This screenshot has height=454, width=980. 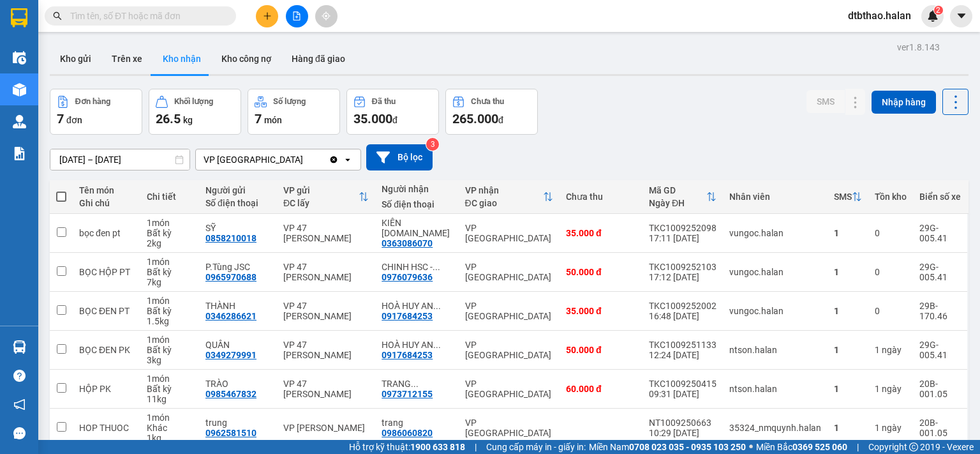 What do you see at coordinates (348, 159) in the screenshot?
I see `svg: open` at bounding box center [348, 159].